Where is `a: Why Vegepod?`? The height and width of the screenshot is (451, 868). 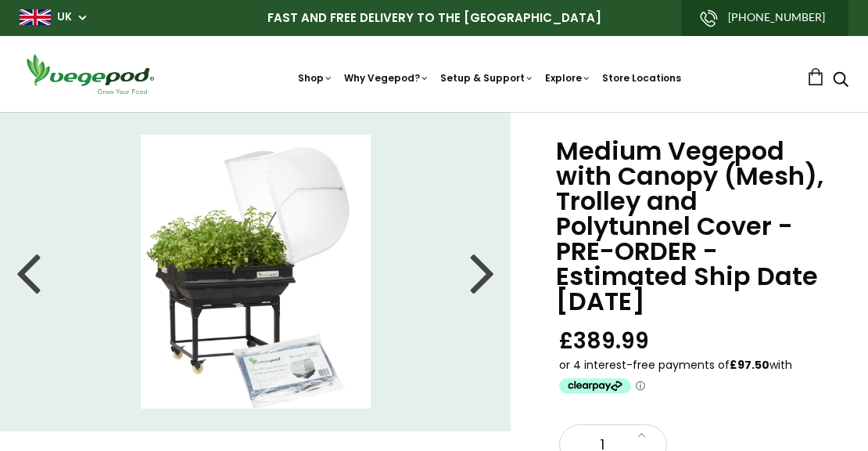 a: Why Vegepod? is located at coordinates (386, 77).